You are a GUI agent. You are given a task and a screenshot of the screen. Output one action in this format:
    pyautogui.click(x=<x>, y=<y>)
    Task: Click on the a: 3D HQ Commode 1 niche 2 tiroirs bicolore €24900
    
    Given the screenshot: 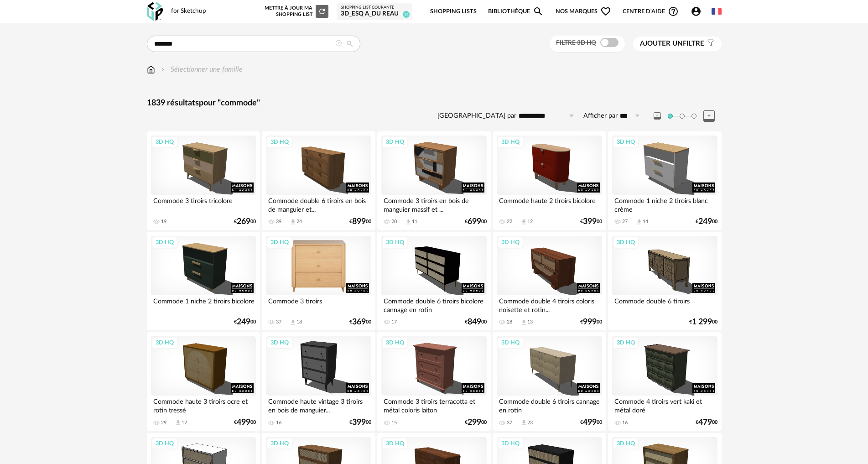 What is the action you would take?
    pyautogui.click(x=203, y=281)
    